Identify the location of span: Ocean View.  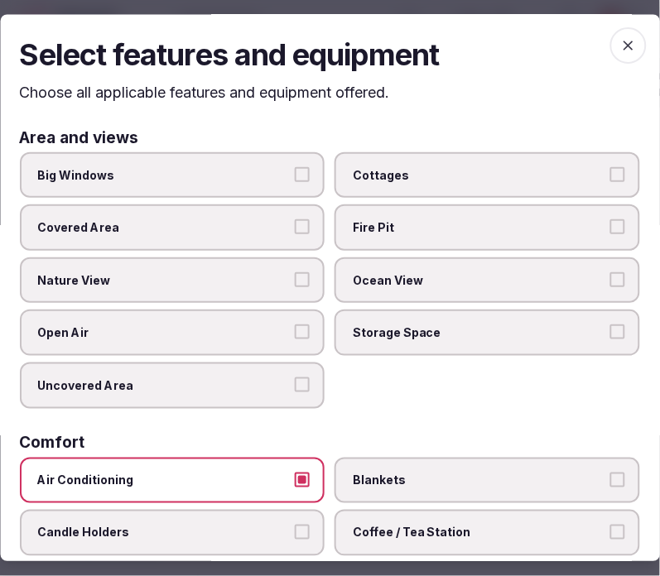
(479, 281).